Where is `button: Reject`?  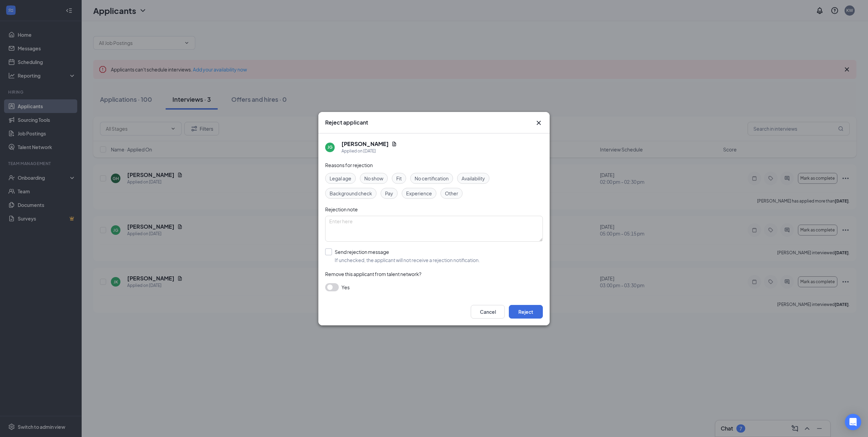 button: Reject is located at coordinates (526, 312).